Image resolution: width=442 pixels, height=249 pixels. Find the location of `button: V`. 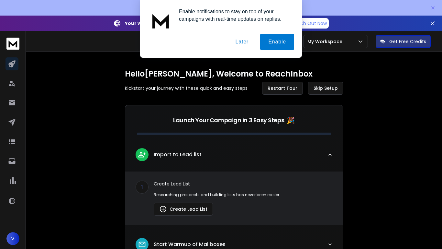

button: V is located at coordinates (13, 238).